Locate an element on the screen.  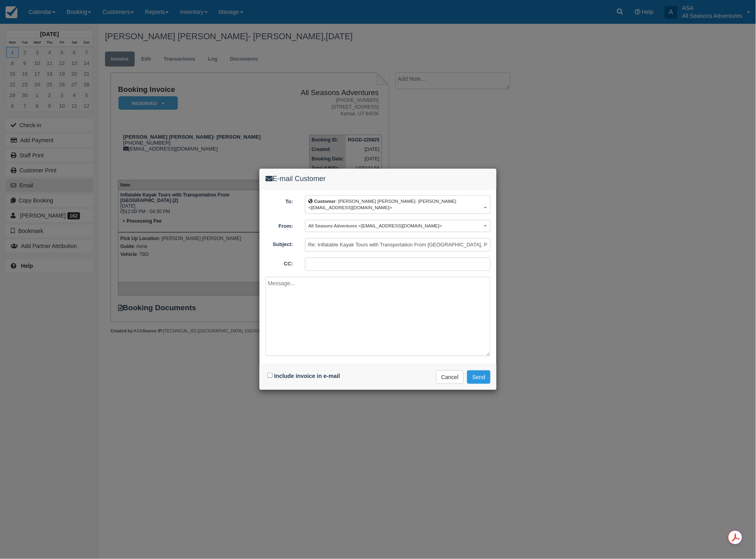
label: To: is located at coordinates (279, 201).